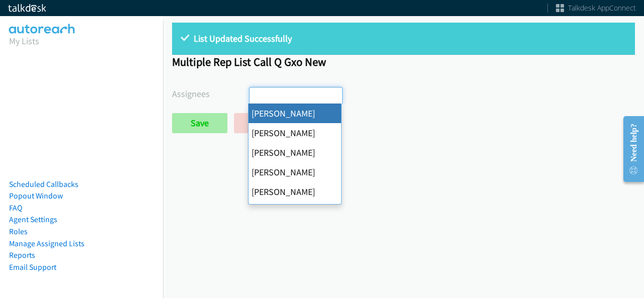  I want to click on div: Need help?, so click(18, 34).